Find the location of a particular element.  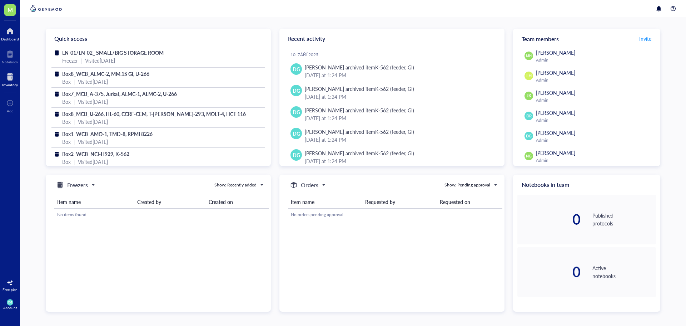

span: Box8_WCB_ALMC-2, MM.1S GI, U-266 is located at coordinates (106, 74).